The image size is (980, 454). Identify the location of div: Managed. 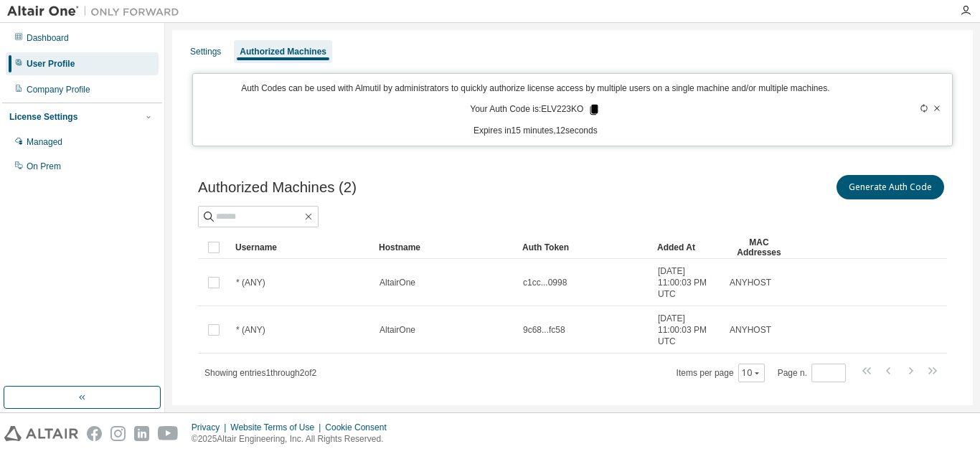
(44, 142).